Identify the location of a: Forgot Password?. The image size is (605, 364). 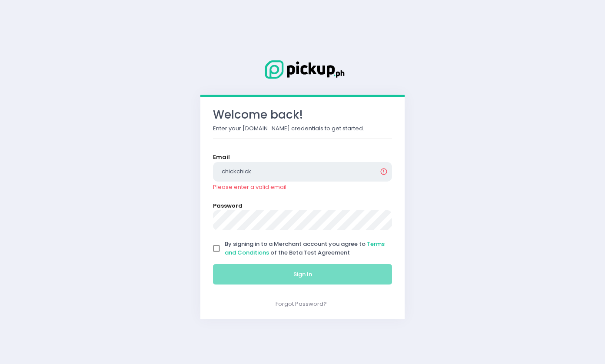
(301, 303).